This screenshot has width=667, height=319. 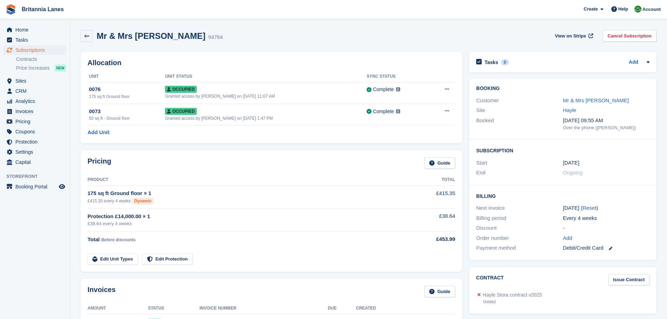 I want to click on div: NEW, so click(x=60, y=68).